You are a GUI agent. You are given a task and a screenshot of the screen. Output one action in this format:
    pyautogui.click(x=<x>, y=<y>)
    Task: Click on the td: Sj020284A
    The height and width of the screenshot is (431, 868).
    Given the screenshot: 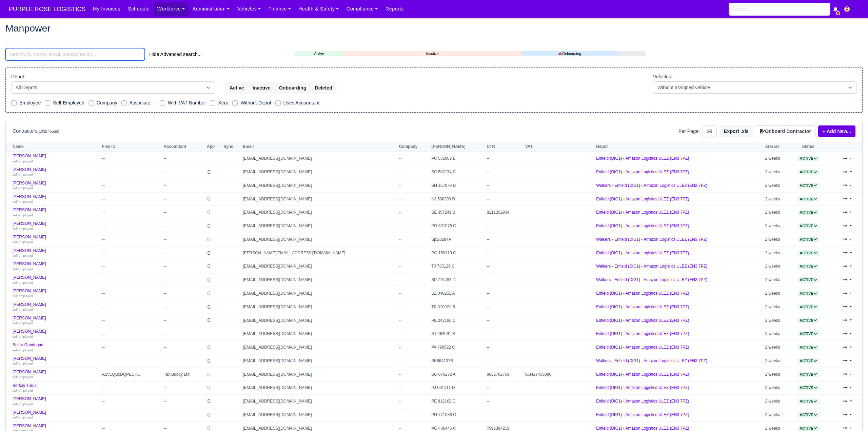 What is the action you would take?
    pyautogui.click(x=457, y=240)
    